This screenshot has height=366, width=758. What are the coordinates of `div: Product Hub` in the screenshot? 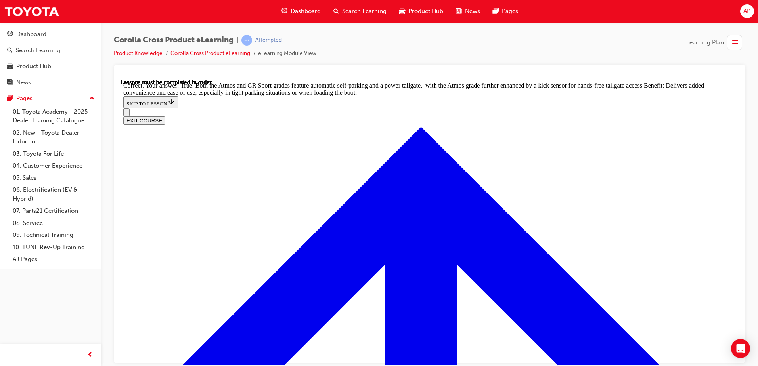 It's located at (34, 66).